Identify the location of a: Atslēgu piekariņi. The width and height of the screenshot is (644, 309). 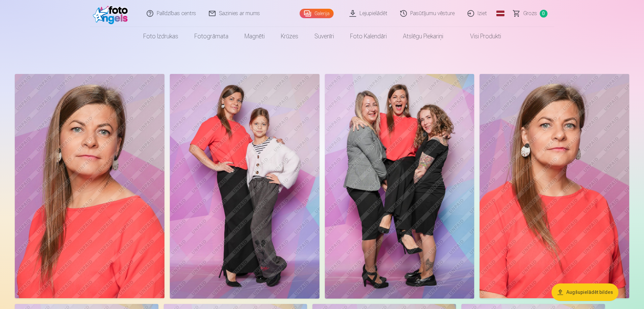
(423, 36).